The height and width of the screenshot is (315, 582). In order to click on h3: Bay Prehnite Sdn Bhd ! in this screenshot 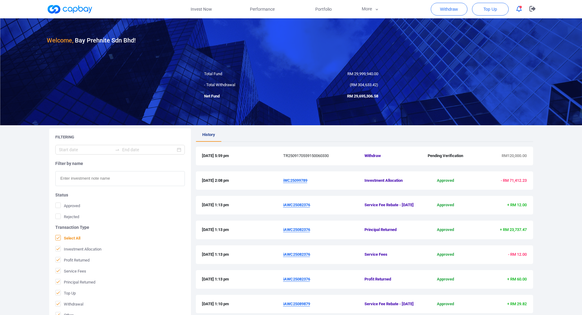, I will do `click(91, 40)`.